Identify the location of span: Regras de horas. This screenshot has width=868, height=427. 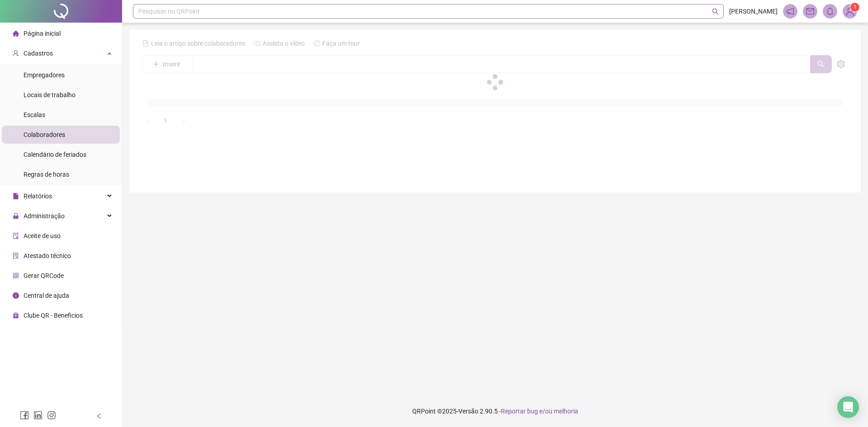
(46, 175).